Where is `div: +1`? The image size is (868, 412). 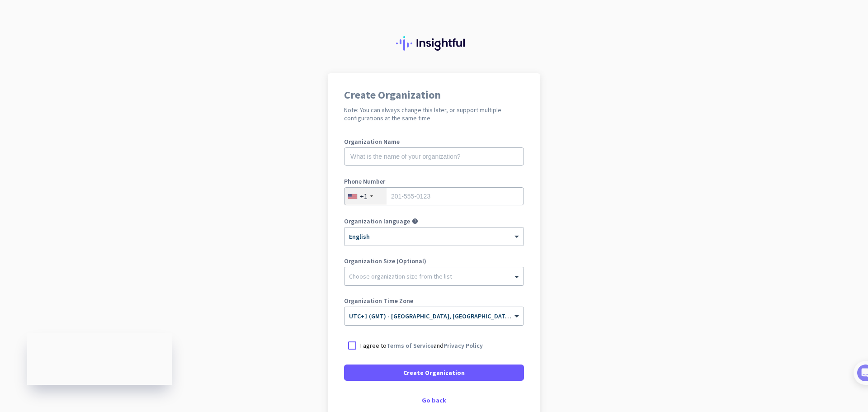
div: +1 is located at coordinates (363, 196).